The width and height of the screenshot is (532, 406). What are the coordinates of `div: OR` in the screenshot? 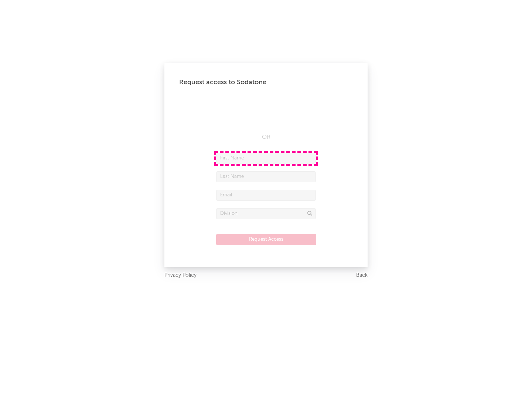 It's located at (266, 137).